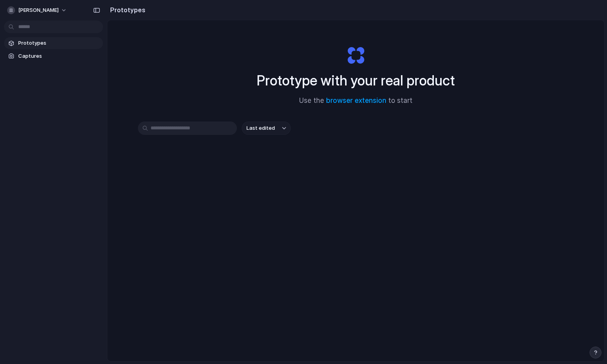 The width and height of the screenshot is (607, 364). What do you see at coordinates (261, 128) in the screenshot?
I see `span: Last edited` at bounding box center [261, 128].